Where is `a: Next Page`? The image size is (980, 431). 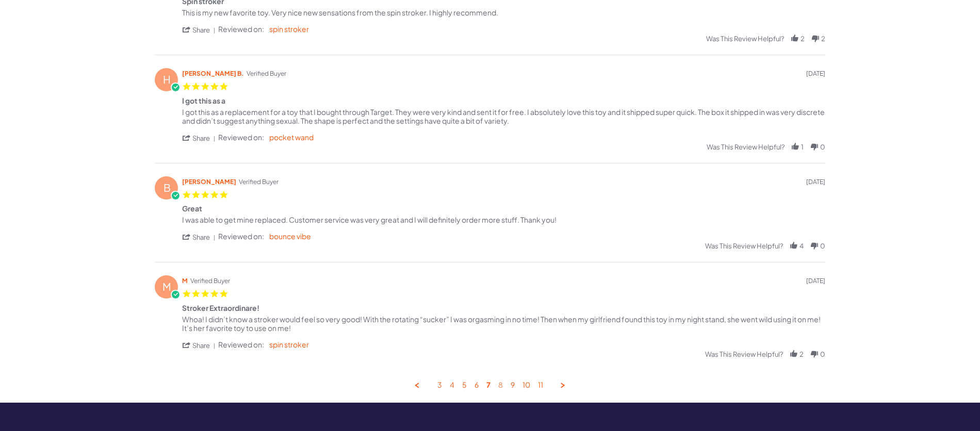
a: Next Page is located at coordinates (563, 385).